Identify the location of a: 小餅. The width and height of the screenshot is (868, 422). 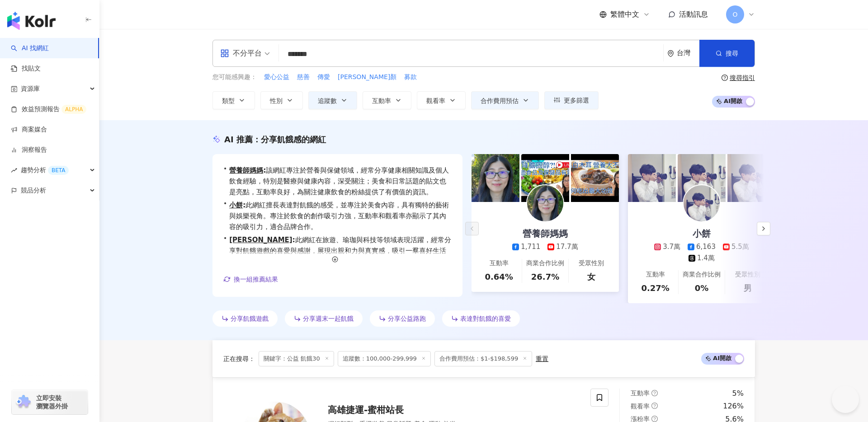
(236, 205).